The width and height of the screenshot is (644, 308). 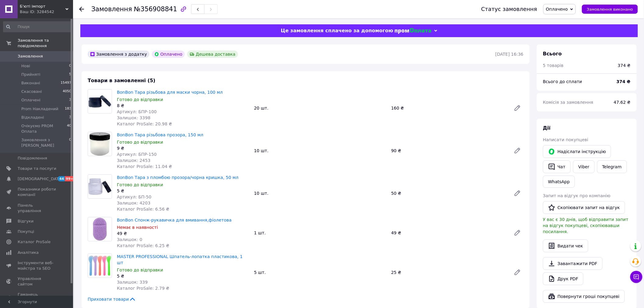 I want to click on span: Каталог ProSale: 2.79 ₴, so click(x=143, y=289).